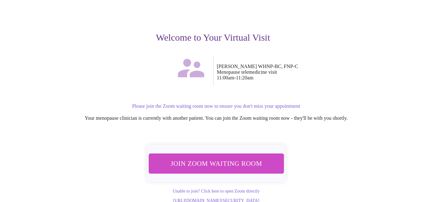 The image size is (426, 202). I want to click on span: Join Zoom Waiting Room, so click(216, 163).